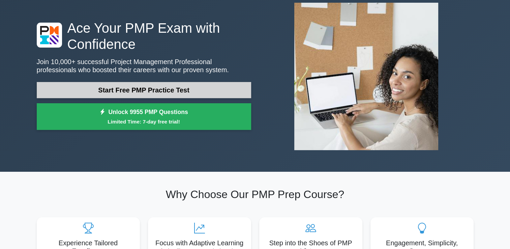 This screenshot has width=510, height=249. Describe the element at coordinates (255, 194) in the screenshot. I see `h2: Why Choose Our PMP Prep Course?` at that location.